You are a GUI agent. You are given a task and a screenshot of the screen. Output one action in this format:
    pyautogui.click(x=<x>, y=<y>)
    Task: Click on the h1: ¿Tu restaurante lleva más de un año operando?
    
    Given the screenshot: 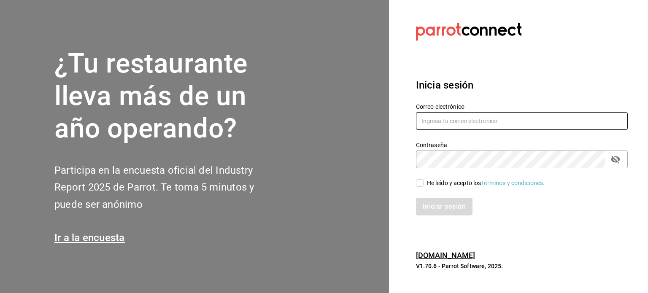 What is the action you would take?
    pyautogui.click(x=168, y=96)
    